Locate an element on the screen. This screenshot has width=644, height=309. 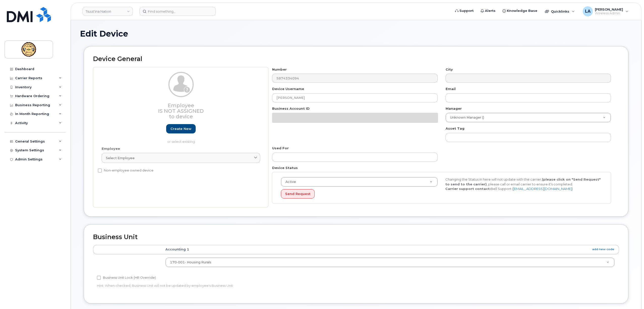
label: Number is located at coordinates (279, 70).